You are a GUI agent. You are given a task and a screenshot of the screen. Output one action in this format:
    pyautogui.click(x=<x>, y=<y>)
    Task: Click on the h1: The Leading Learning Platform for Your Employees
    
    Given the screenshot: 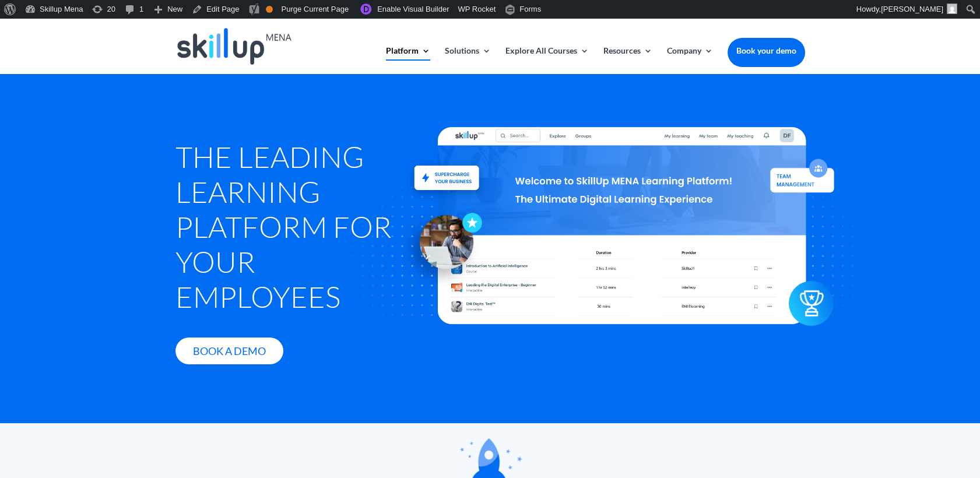 What is the action you would take?
    pyautogui.click(x=291, y=230)
    